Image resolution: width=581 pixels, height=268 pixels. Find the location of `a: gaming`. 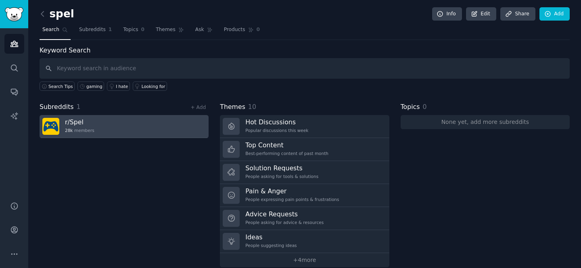

a: gaming is located at coordinates (91, 86).